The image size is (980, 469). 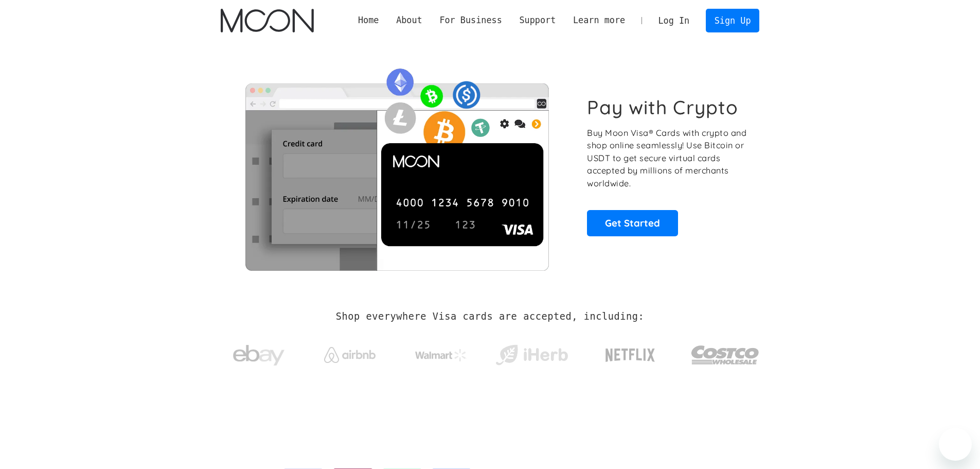 What do you see at coordinates (349, 352) in the screenshot?
I see `a: Airbnb` at bounding box center [349, 352].